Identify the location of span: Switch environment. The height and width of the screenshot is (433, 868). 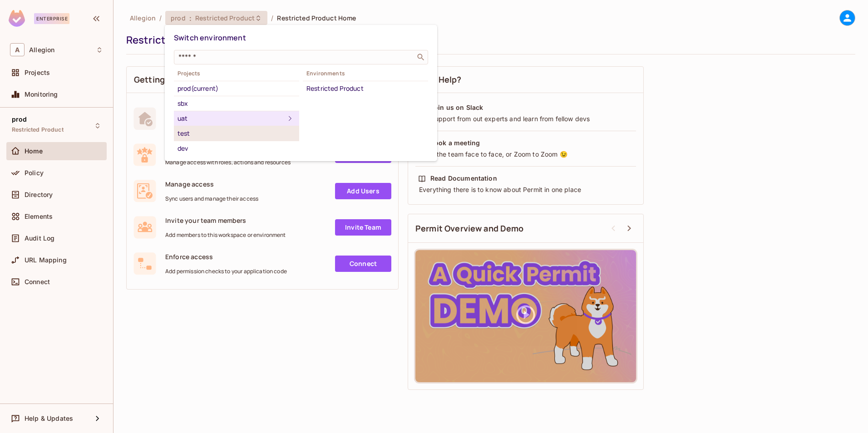
(209, 37).